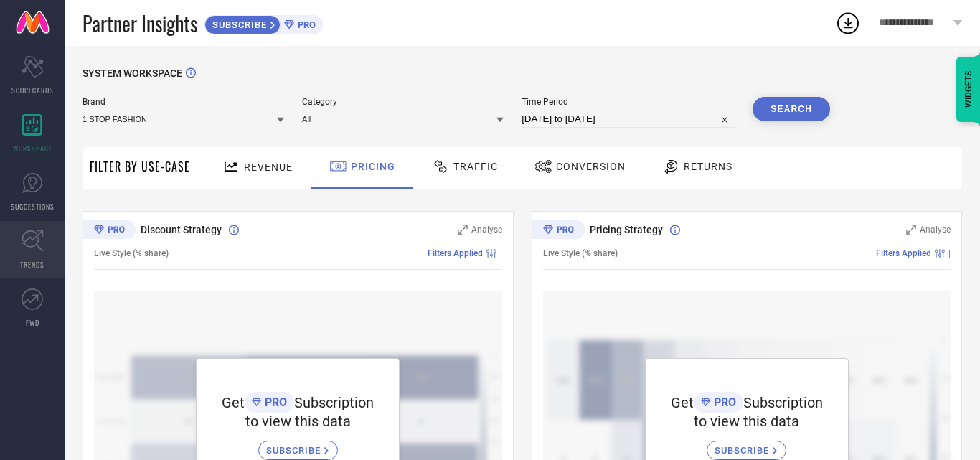  I want to click on span: SYSTEM WORKSPACE, so click(132, 73).